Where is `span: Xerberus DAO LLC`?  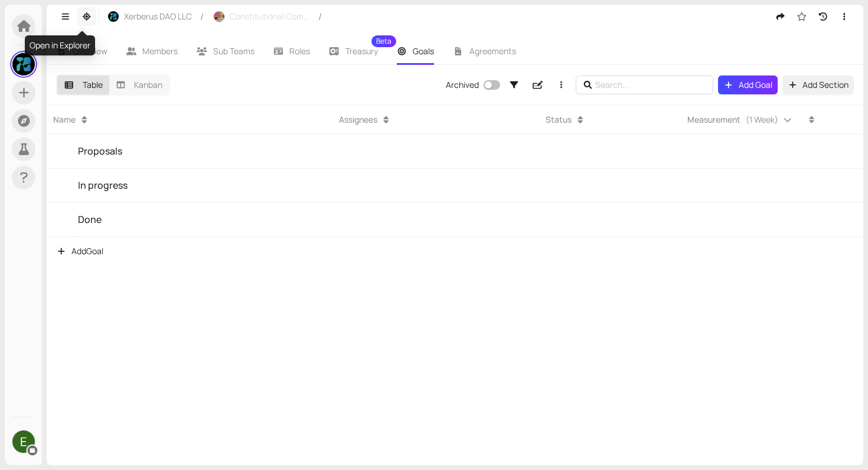
span: Xerberus DAO LLC is located at coordinates (158, 17).